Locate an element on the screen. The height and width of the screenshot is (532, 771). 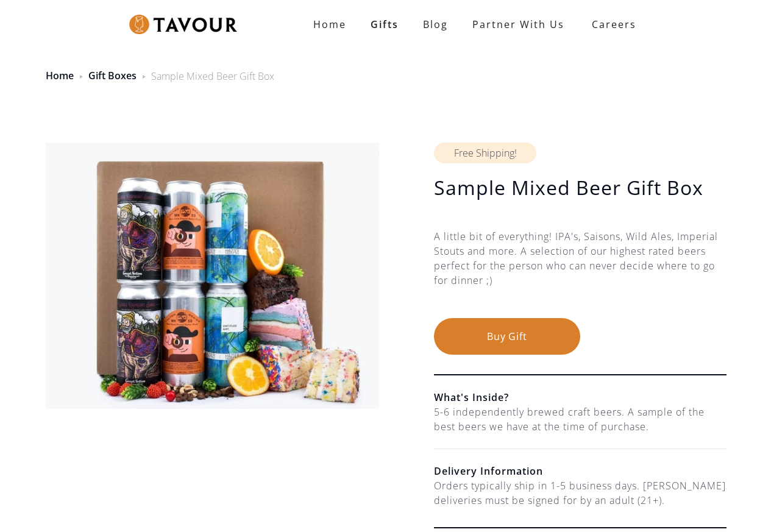
a: Blog is located at coordinates (435, 24).